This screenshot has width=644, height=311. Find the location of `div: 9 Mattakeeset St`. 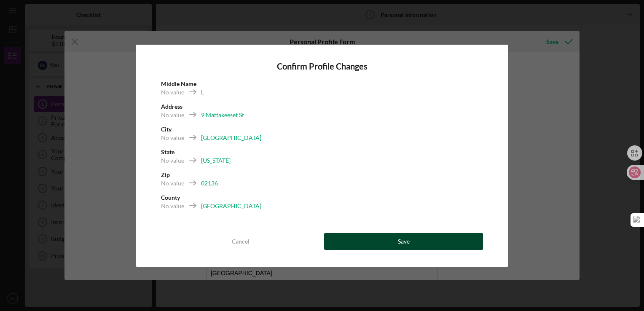

div: 9 Mattakeeset St is located at coordinates (223, 115).